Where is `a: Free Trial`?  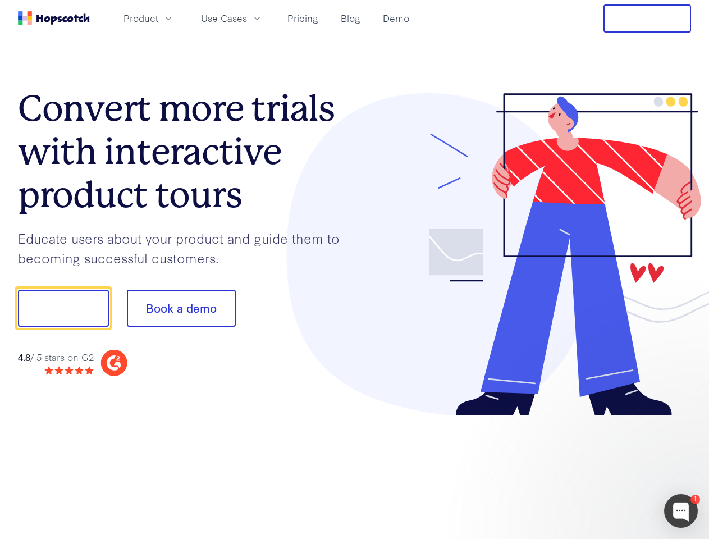
a: Free Trial is located at coordinates (647, 19).